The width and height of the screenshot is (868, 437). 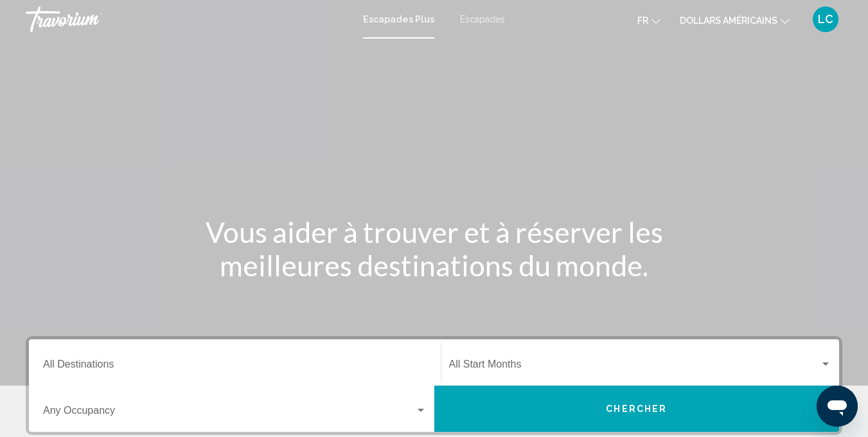 I want to click on a: Escapades, so click(x=483, y=19).